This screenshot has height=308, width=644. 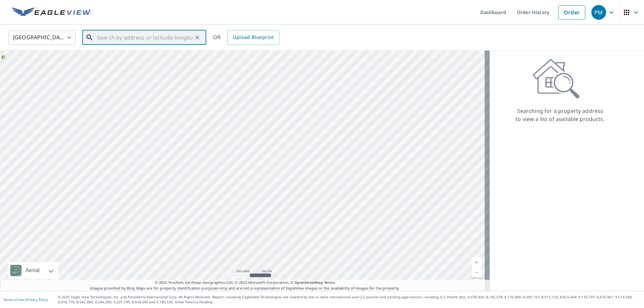 I want to click on a: Current Level 5, Zoom Out, so click(x=476, y=273).